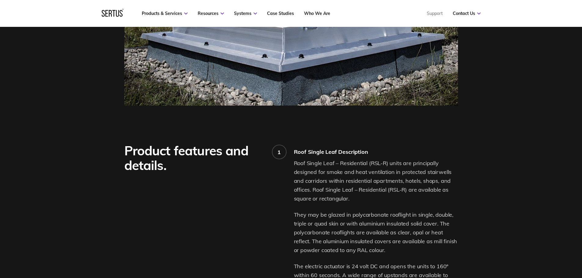  I want to click on a: Resources, so click(211, 13).